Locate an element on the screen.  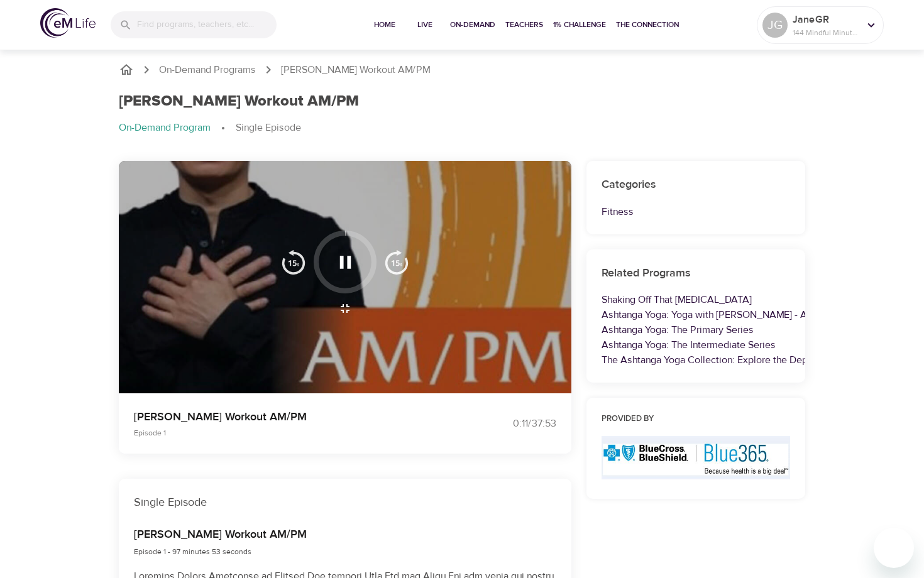
a: Ashtanga Yoga: The Intermediate Series is located at coordinates (688, 345).